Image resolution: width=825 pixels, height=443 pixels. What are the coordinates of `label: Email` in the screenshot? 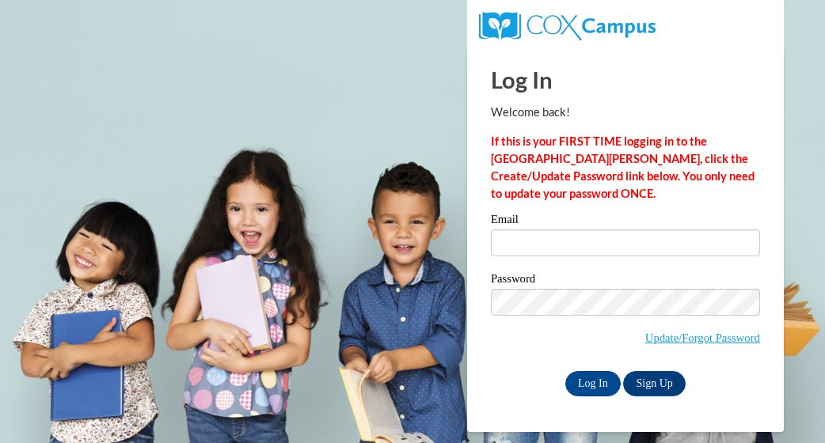 It's located at (625, 222).